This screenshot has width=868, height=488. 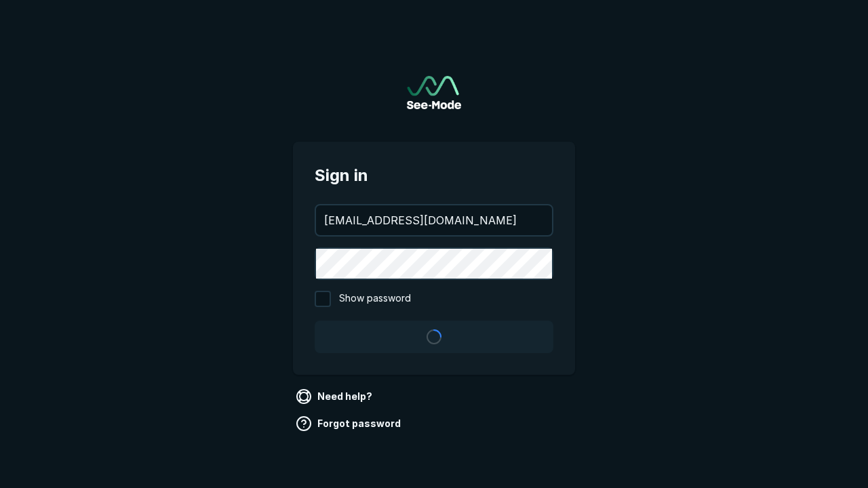 What do you see at coordinates (375, 299) in the screenshot?
I see `span: Show password` at bounding box center [375, 299].